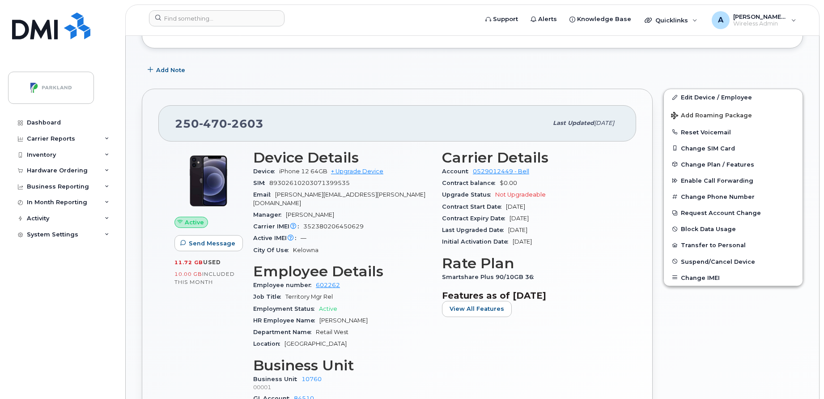 This screenshot has width=824, height=399. What do you see at coordinates (718, 261) in the screenshot?
I see `span: Suspend/Cancel Device` at bounding box center [718, 261].